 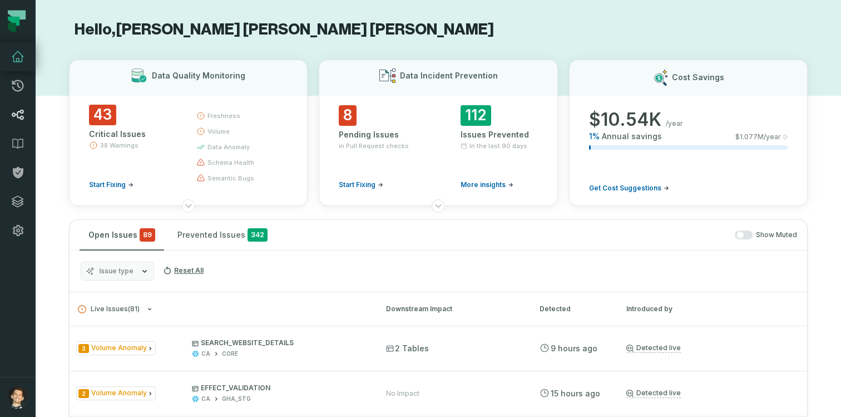 What do you see at coordinates (116, 313) in the screenshot?
I see `div: Lineage Graph` at bounding box center [116, 313].